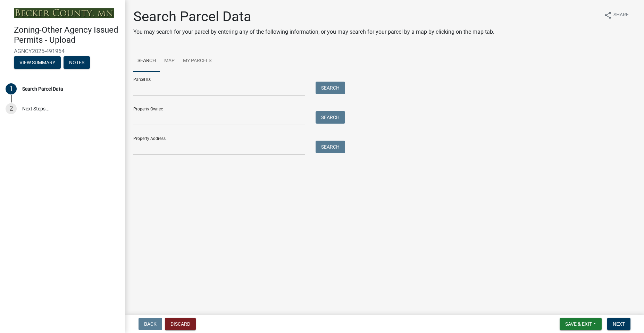  I want to click on h4: Zoning-Other Agency Issued Permits - Upload, so click(66, 35).